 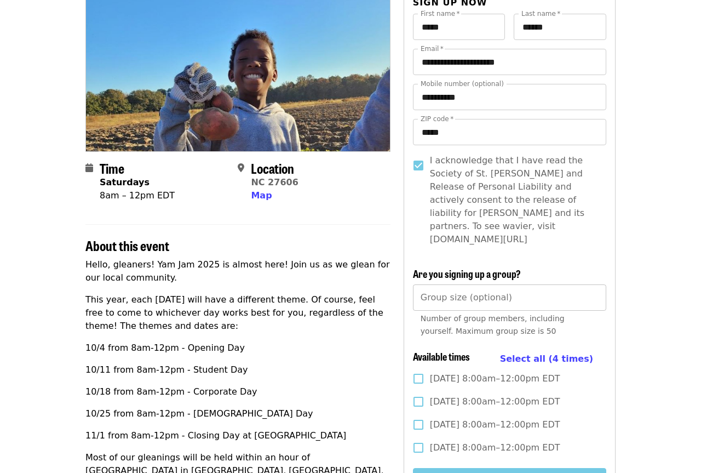 What do you see at coordinates (510, 132) in the screenshot?
I see `input: ZIP code` at bounding box center [510, 132].